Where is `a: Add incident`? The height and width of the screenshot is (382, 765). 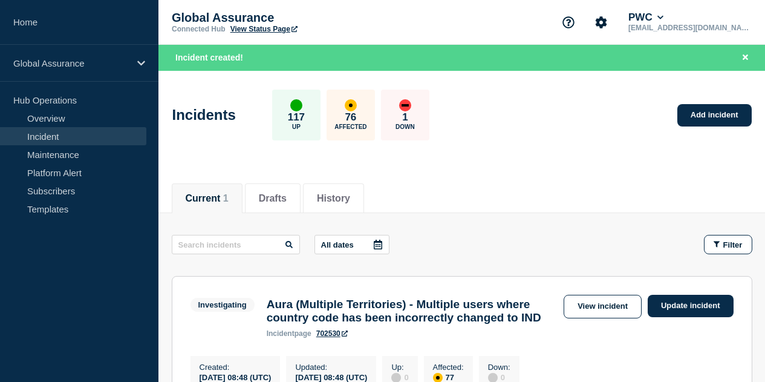
a: Add incident is located at coordinates (714, 115).